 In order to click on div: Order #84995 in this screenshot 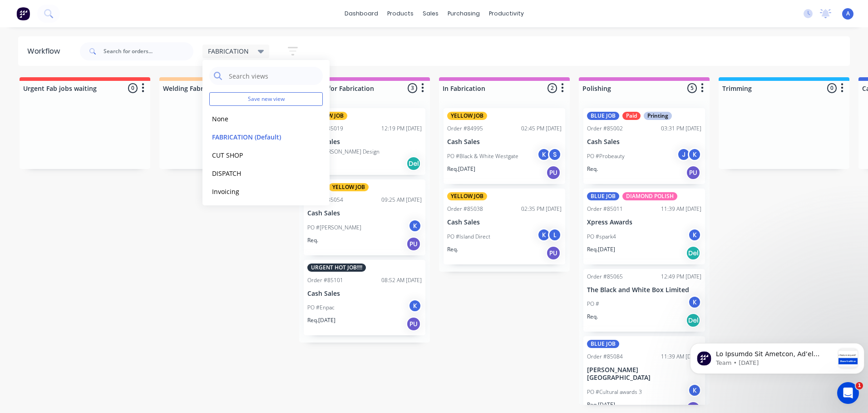, I will do `click(465, 128)`.